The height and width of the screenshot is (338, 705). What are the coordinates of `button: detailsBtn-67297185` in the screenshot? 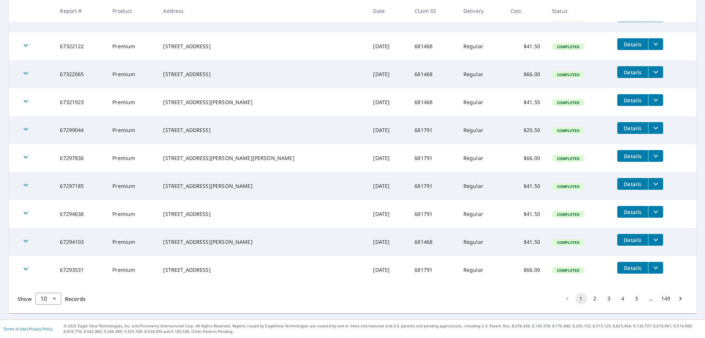 It's located at (633, 184).